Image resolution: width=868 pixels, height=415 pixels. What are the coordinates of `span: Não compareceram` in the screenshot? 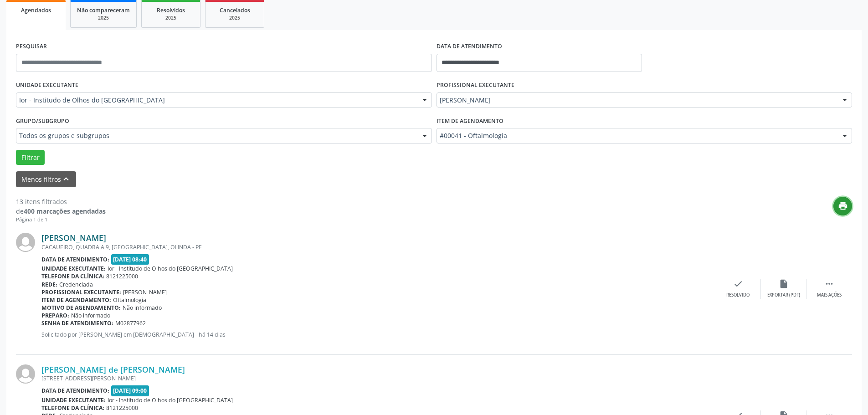 It's located at (104, 10).